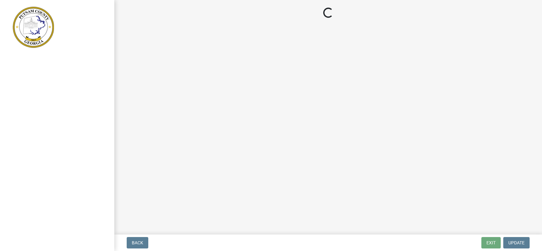  I want to click on span: Update, so click(516, 243).